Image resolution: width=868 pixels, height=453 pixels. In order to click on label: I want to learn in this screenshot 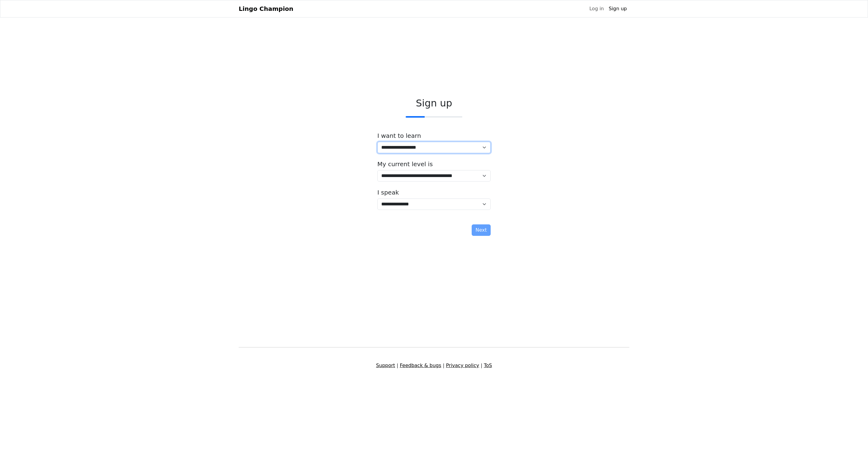, I will do `click(399, 136)`.